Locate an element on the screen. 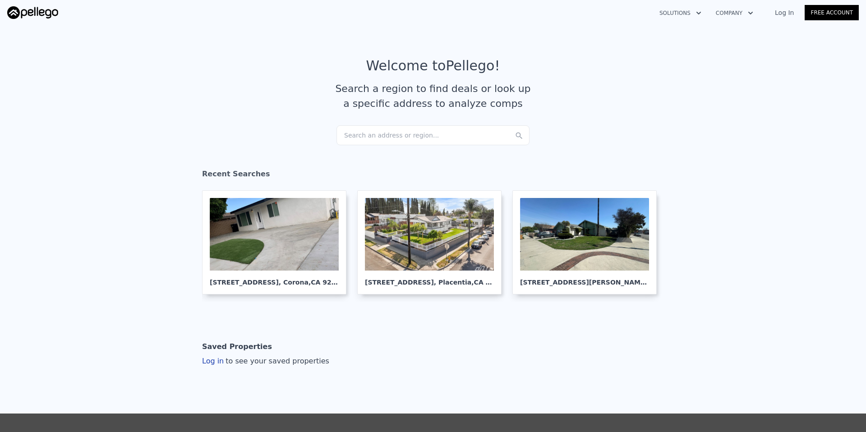 Image resolution: width=866 pixels, height=432 pixels. a: Log In is located at coordinates (784, 13).